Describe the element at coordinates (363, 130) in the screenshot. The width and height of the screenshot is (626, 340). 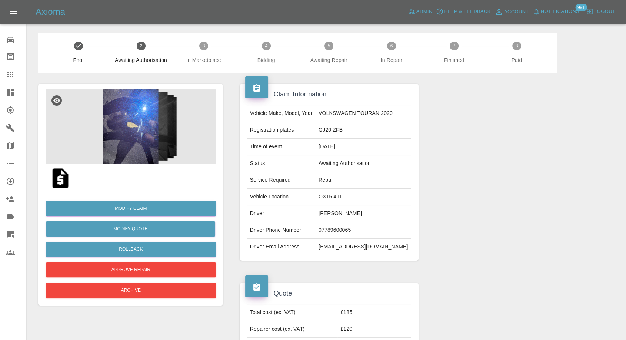
I see `td: GJ20 ZFB` at that location.